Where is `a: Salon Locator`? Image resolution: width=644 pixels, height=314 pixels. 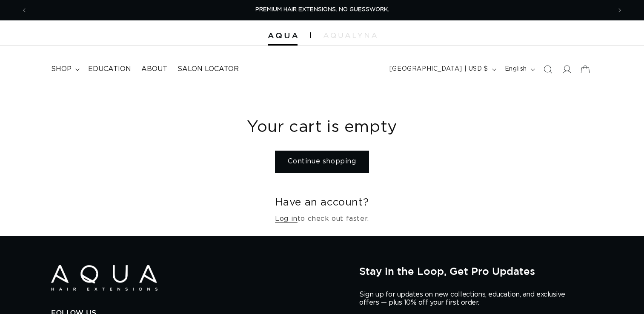
a: Salon Locator is located at coordinates (208, 69).